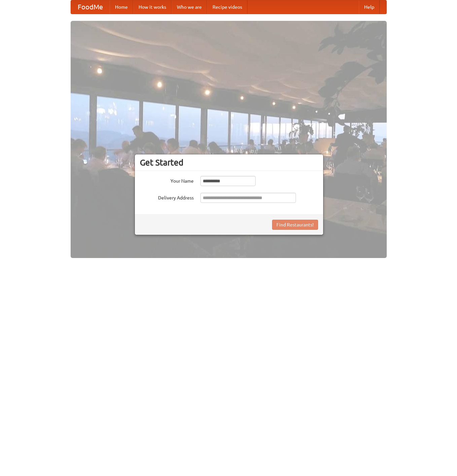 This screenshot has height=476, width=457. I want to click on a: Home, so click(121, 7).